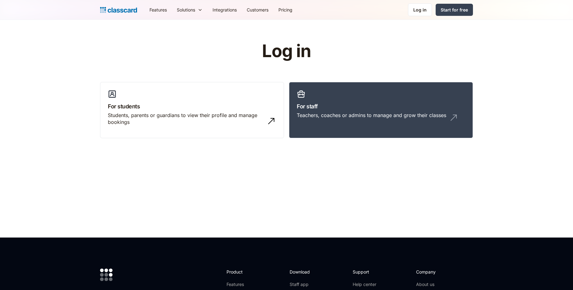  Describe the element at coordinates (192, 110) in the screenshot. I see `a: For studentsStudents, parents or guardians to view their profile and manage bookings` at that location.